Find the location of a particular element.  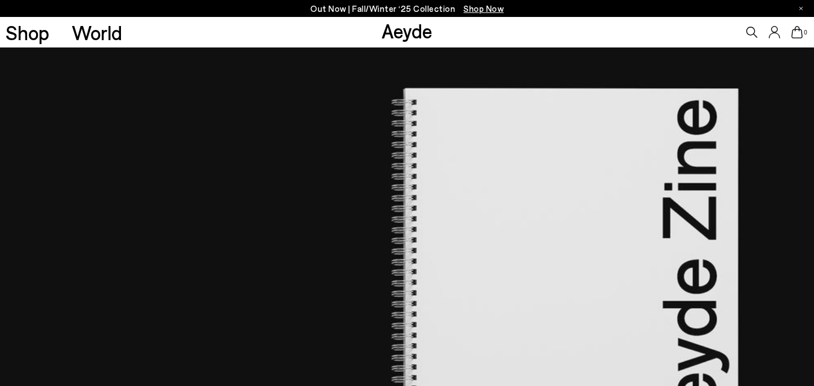

a: World is located at coordinates (97, 32).